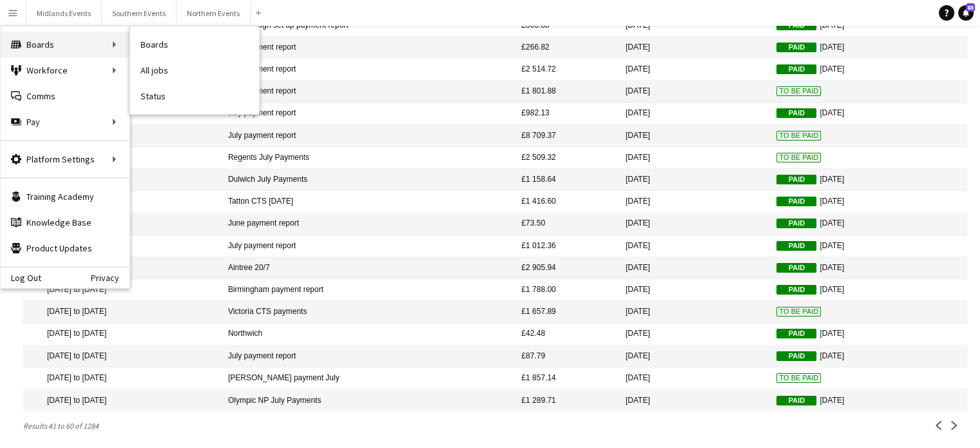 The width and height of the screenshot is (980, 448). Describe the element at coordinates (65, 159) in the screenshot. I see `div: Platform Settings` at that location.